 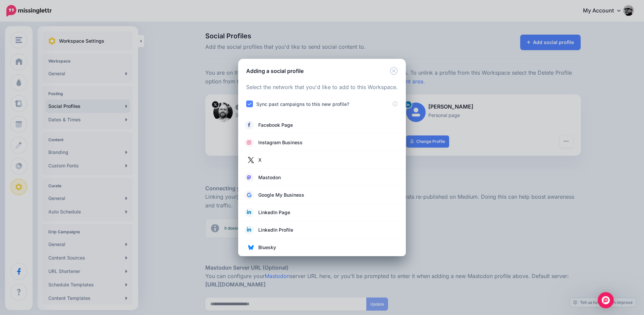 I want to click on span: LinkedIn Profile, so click(x=276, y=230).